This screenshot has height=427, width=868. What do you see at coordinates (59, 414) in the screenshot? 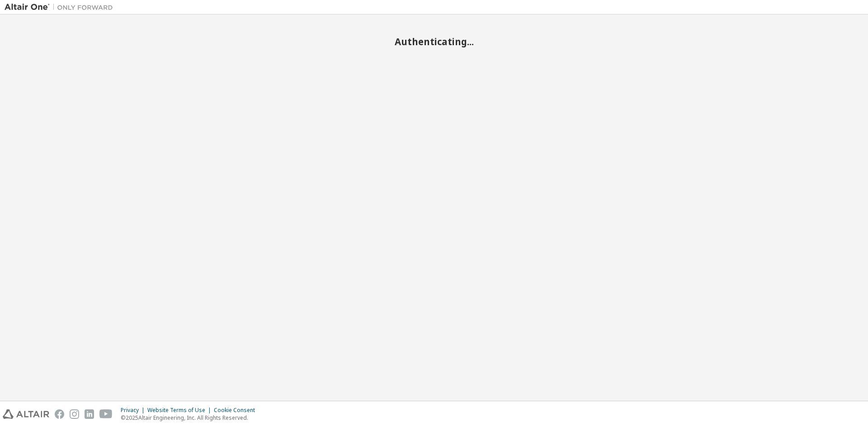
I see `img: facebook.svg` at bounding box center [59, 414].